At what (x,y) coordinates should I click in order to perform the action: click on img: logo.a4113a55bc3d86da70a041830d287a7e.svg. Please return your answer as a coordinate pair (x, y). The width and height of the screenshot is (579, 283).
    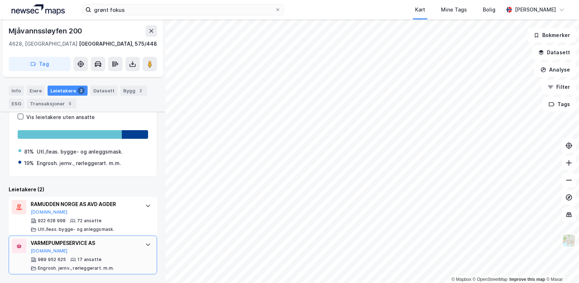
    Looking at the image, I should click on (38, 10).